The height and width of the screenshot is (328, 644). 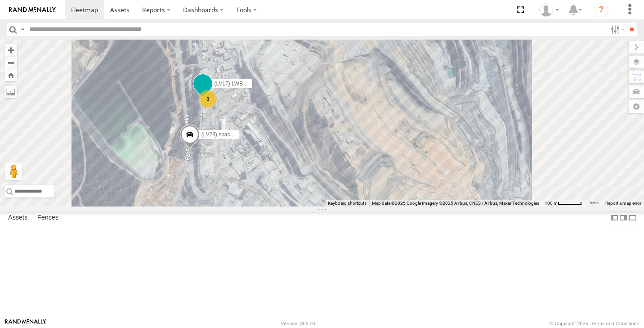 What do you see at coordinates (11, 91) in the screenshot?
I see `label: Measure` at bounding box center [11, 91].